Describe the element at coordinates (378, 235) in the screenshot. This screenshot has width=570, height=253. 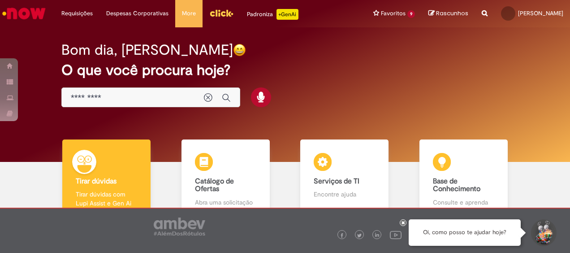
I see `img: logo_footer_linkedin.png` at that location.